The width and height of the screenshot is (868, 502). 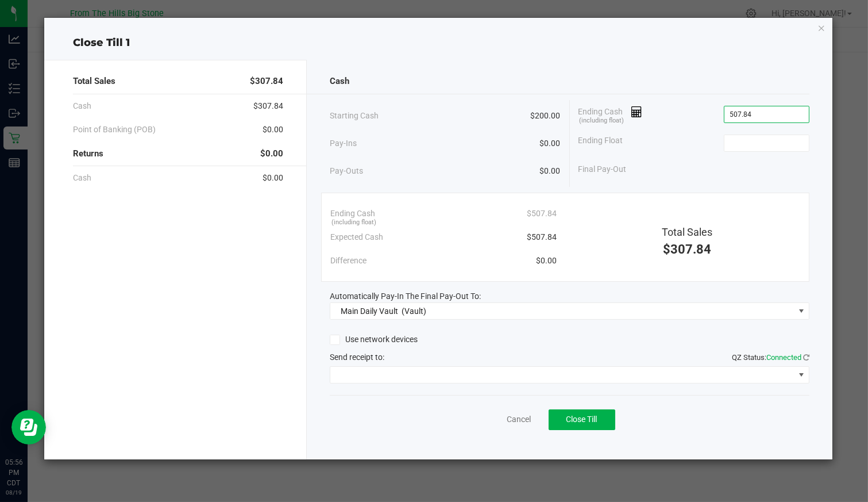 I want to click on span: Close Till, so click(x=581, y=419).